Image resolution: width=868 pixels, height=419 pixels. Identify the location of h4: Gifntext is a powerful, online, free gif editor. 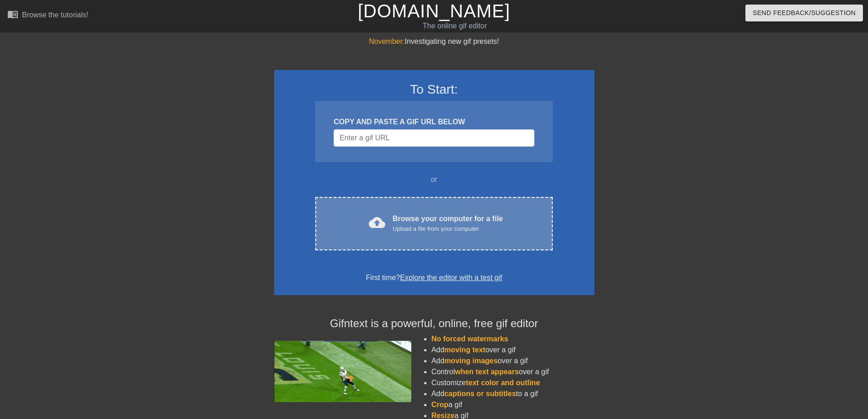
(434, 324).